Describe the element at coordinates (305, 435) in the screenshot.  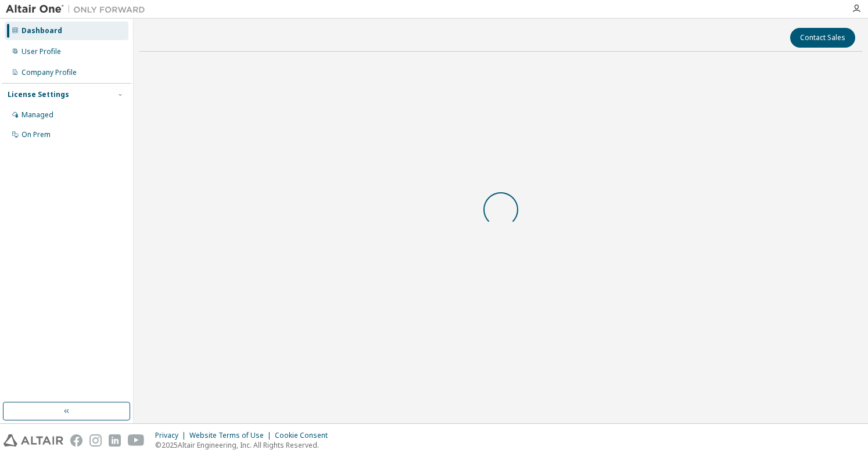
I see `div: Cookie Consent` at that location.